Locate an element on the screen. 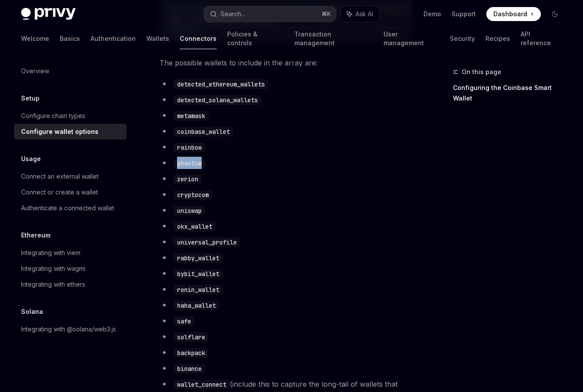 The height and width of the screenshot is (392, 583). h5: Ethereum is located at coordinates (36, 235).